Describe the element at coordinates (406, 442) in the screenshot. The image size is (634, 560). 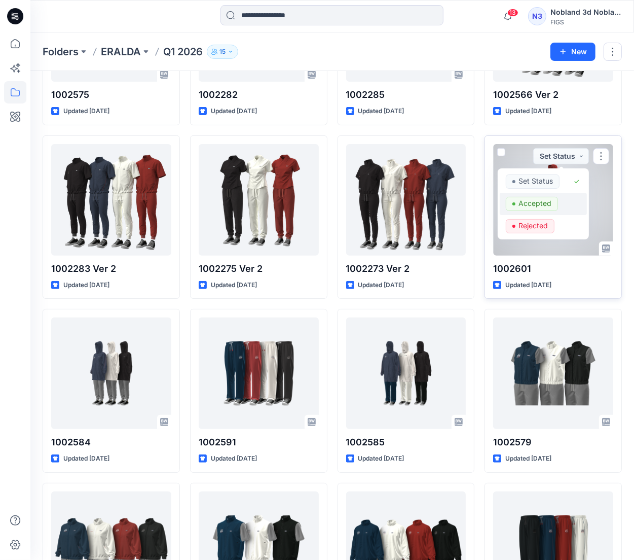
I see `p: 1002585` at that location.